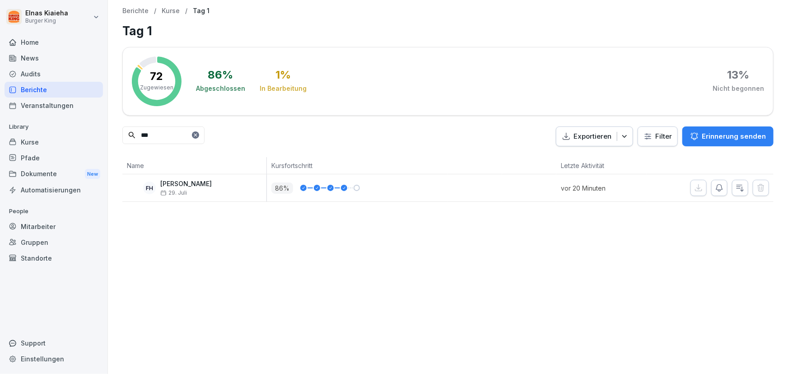 The width and height of the screenshot is (788, 374). I want to click on div: Abgeschlossen, so click(220, 89).